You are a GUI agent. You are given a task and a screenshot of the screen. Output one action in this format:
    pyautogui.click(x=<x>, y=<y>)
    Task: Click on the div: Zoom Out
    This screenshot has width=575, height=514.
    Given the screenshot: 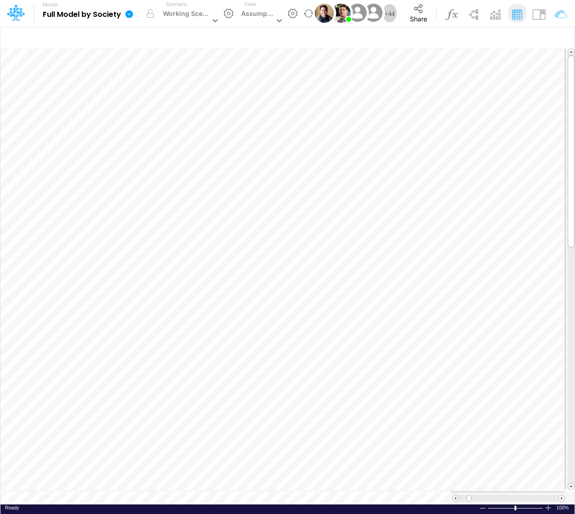 What is the action you would take?
    pyautogui.click(x=483, y=508)
    